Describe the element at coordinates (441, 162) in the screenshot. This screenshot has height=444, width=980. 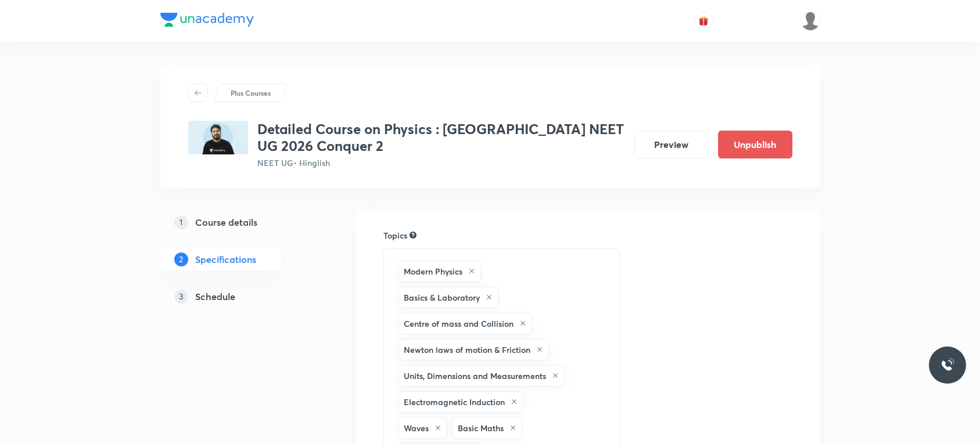
I see `p: NEET UG • Hinglish` at that location.